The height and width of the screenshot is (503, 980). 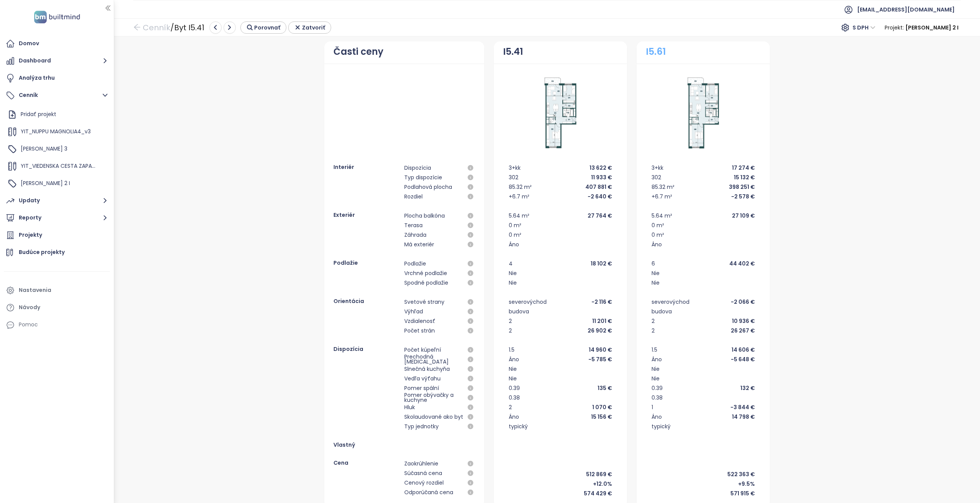 I want to click on button: Dashboard, so click(x=56, y=61).